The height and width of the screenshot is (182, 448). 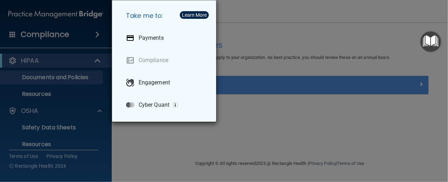 I want to click on p: Payments, so click(x=151, y=38).